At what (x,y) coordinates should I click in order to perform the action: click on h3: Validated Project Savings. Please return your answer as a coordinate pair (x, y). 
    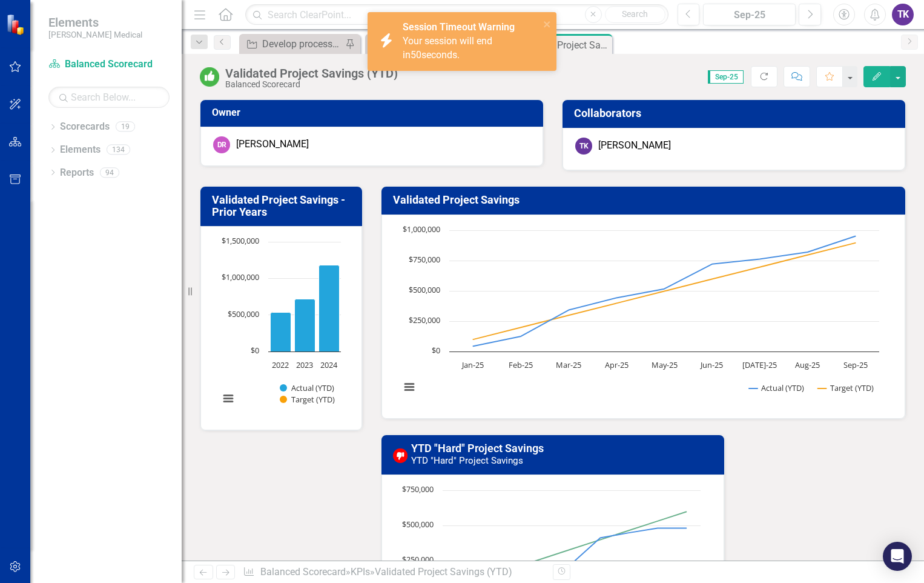
    Looking at the image, I should click on (645, 200).